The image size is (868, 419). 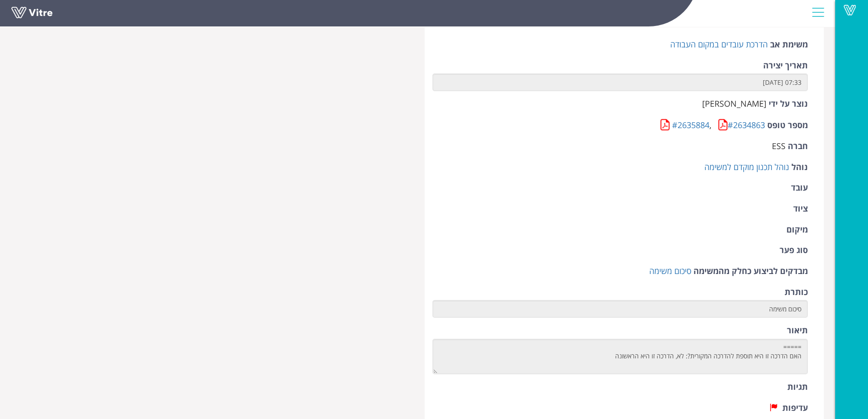 What do you see at coordinates (798, 146) in the screenshot?
I see `label: חברה` at bounding box center [798, 146].